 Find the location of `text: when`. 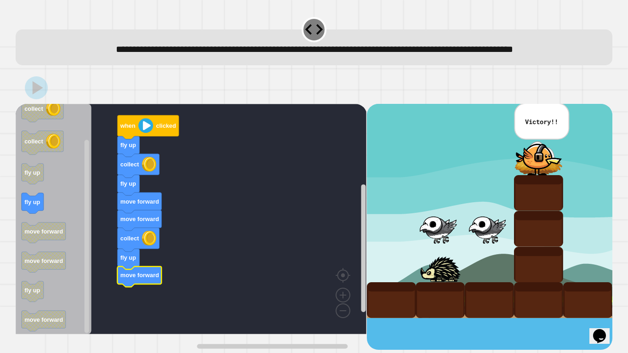

text: when is located at coordinates (128, 126).